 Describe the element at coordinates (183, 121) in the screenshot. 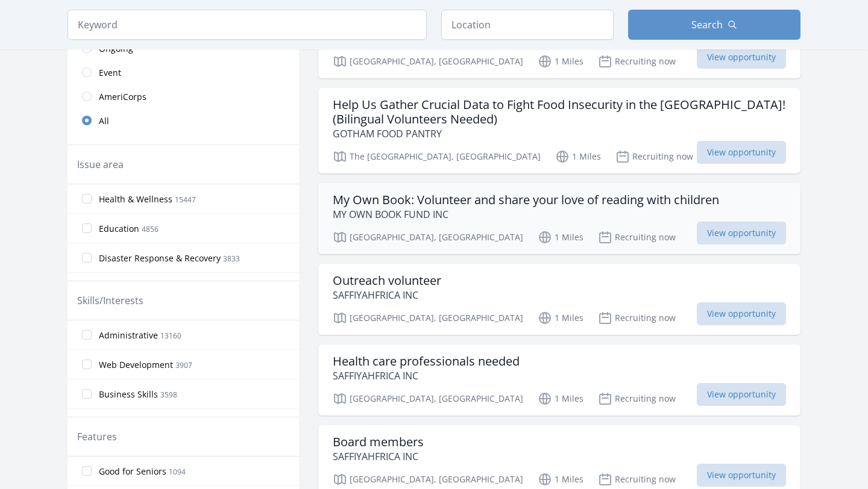

I see `a: All` at that location.